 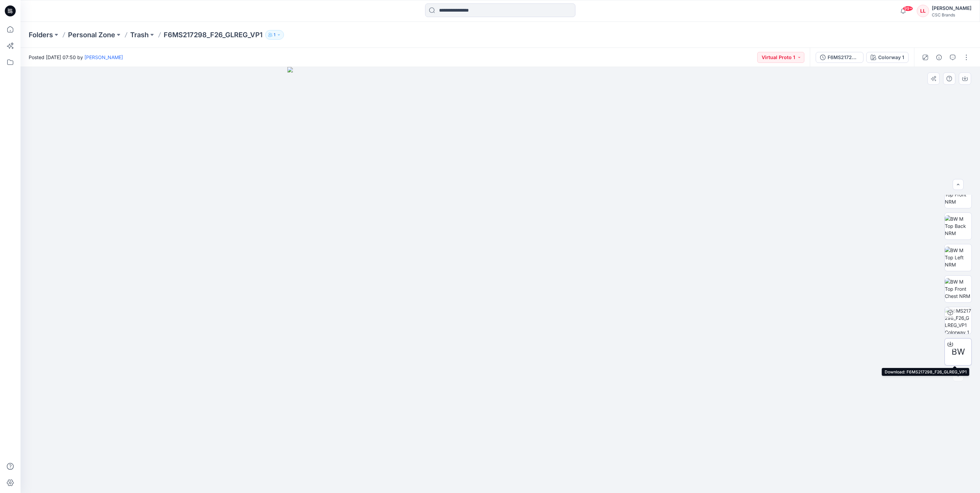 What do you see at coordinates (275, 35) in the screenshot?
I see `button: 1` at bounding box center [275, 35].